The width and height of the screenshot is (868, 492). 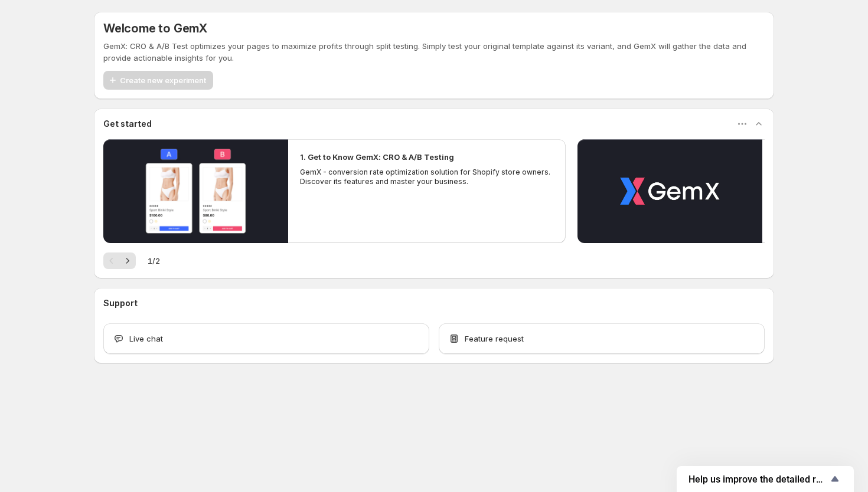 What do you see at coordinates (146, 339) in the screenshot?
I see `span: Live chat` at bounding box center [146, 339].